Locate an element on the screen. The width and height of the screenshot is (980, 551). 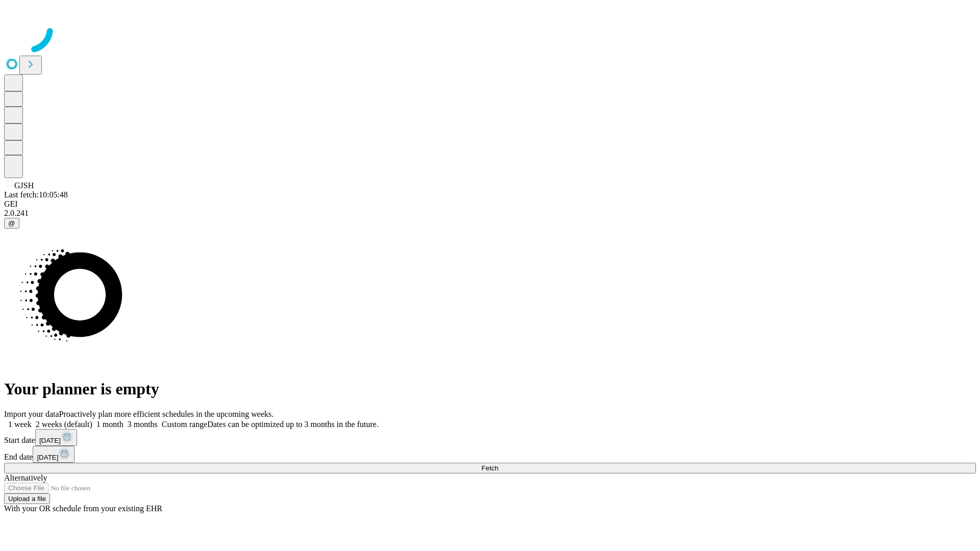
button: Fetch is located at coordinates (490, 468).